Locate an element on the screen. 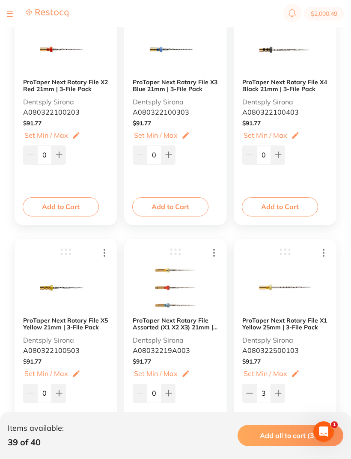 This screenshot has height=459, width=351. p: A080322100503 is located at coordinates (51, 350).